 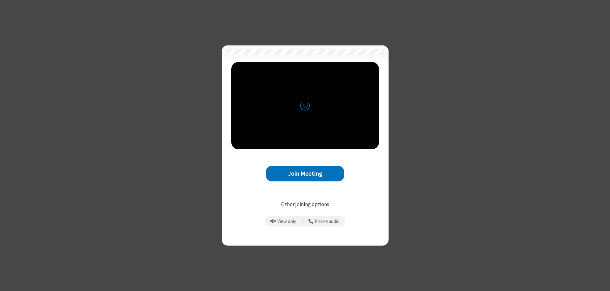 I want to click on button: Use your phone for mic and speaker while you view the meeting on this device., so click(x=324, y=221).